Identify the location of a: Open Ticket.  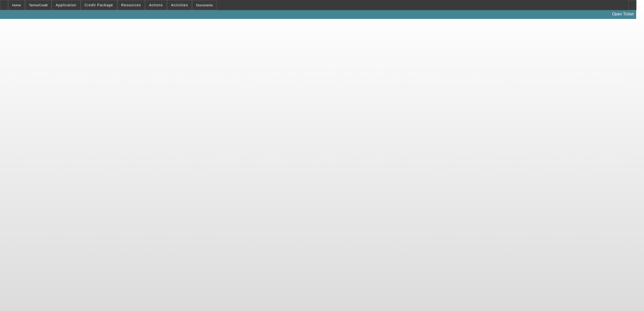
(623, 14).